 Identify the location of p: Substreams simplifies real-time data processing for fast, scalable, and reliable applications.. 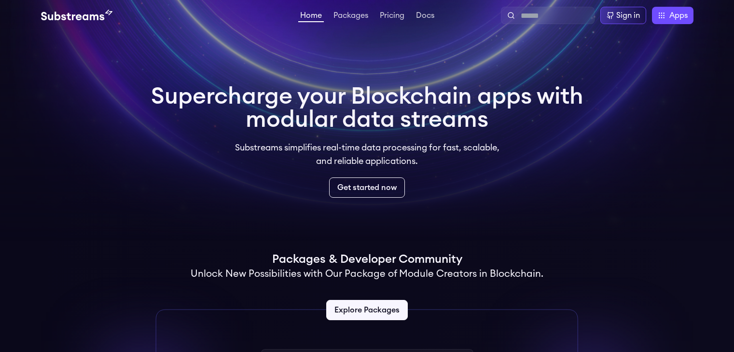
(367, 154).